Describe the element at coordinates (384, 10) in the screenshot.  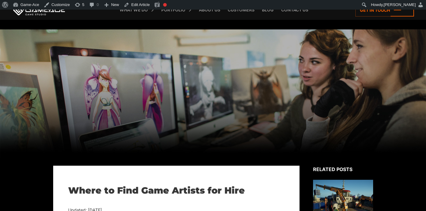
I see `a: Get in touch` at that location.